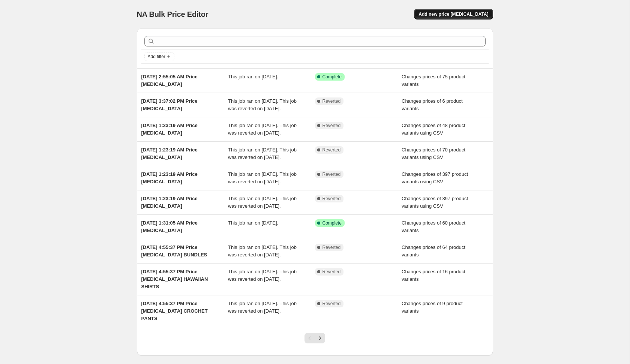  I want to click on span: Changes prices of 6 product variants, so click(432, 105).